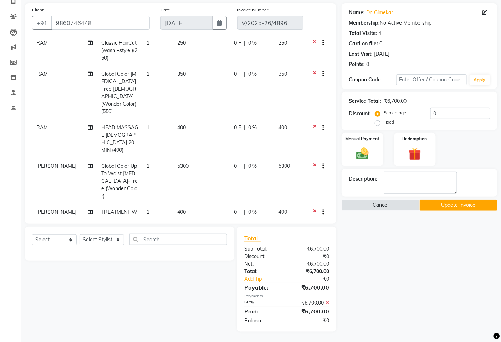 The width and height of the screenshot is (501, 342). Describe the element at coordinates (38, 10) in the screenshot. I see `label: Client` at that location.